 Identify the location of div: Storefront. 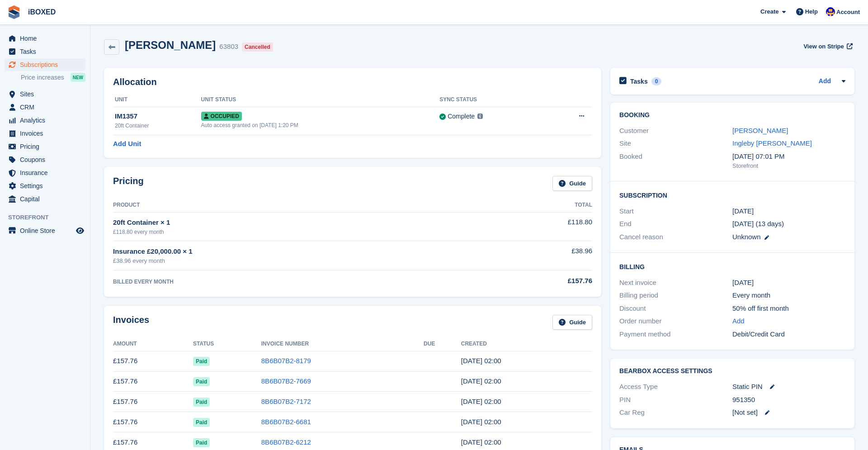
(789, 166).